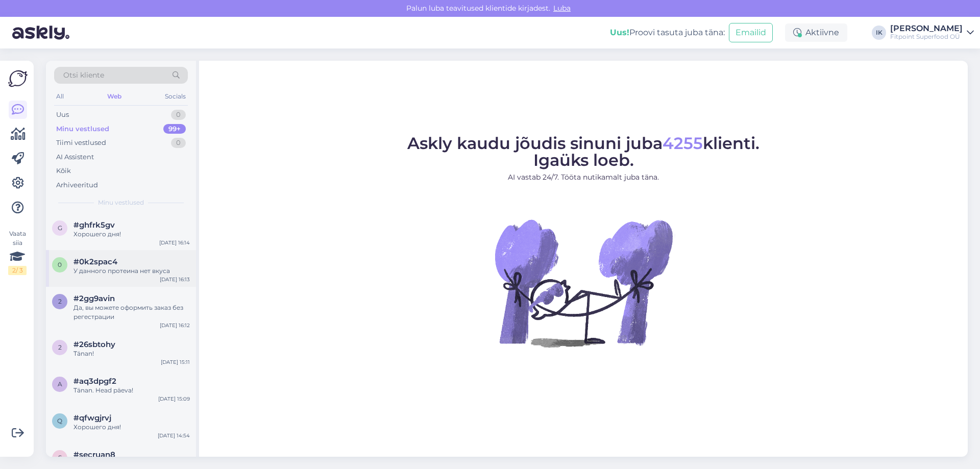 Image resolution: width=980 pixels, height=469 pixels. What do you see at coordinates (94, 225) in the screenshot?
I see `span: #ghfrk5gv` at bounding box center [94, 225].